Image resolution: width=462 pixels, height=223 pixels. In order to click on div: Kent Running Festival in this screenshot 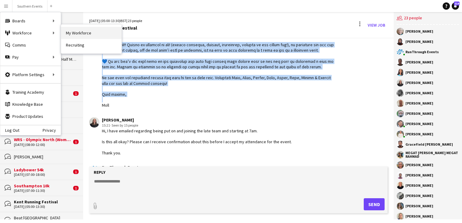, I will do `click(45, 202)`.